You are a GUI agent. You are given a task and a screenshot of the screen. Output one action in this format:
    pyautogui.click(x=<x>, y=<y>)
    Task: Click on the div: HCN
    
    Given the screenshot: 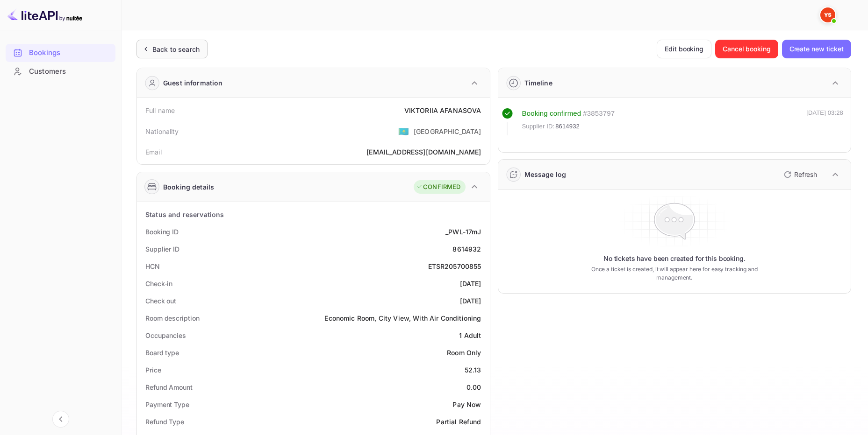 What is the action you would take?
    pyautogui.click(x=153, y=266)
    